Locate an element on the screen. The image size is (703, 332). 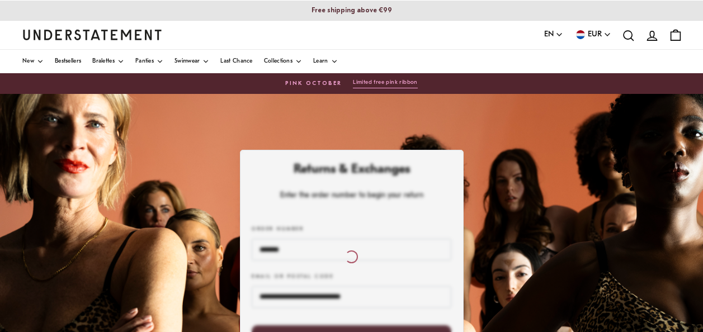
span: Bestsellers is located at coordinates (68, 62).